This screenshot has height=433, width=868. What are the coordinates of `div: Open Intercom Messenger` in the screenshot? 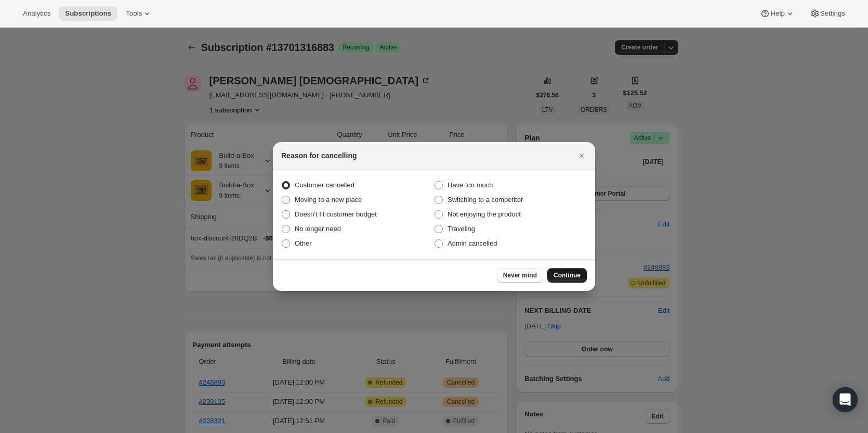 It's located at (845, 400).